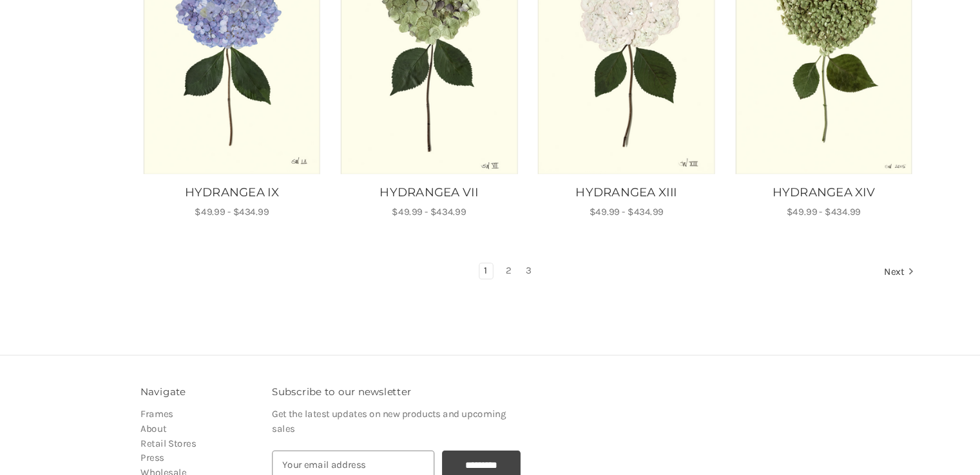 The image size is (980, 475). Describe the element at coordinates (582, 213) in the screenshot. I see `a: HYDRANGEA XIII, Price range from $49.99 to $434.99` at that location.